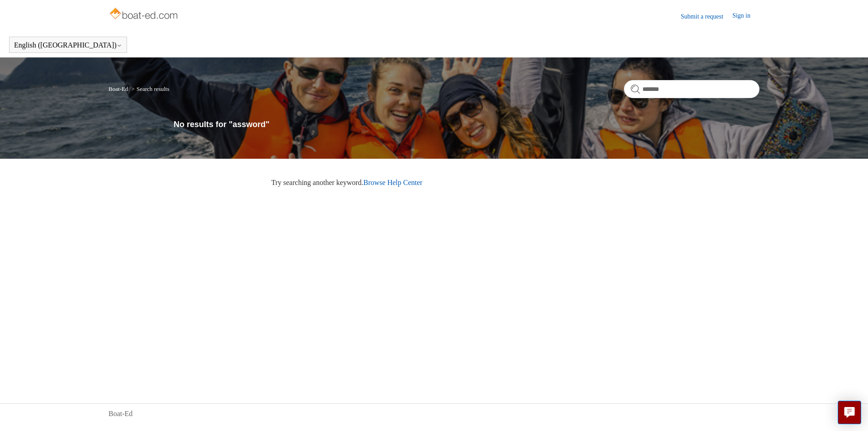  What do you see at coordinates (692, 89) in the screenshot?
I see `input: Search` at bounding box center [692, 89].